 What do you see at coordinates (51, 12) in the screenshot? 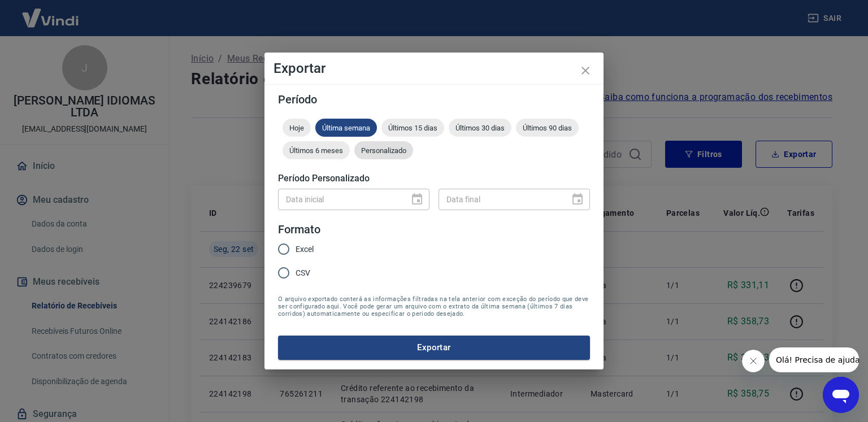
I see `span: Olá! Precisa de ajuda?` at bounding box center [51, 12].